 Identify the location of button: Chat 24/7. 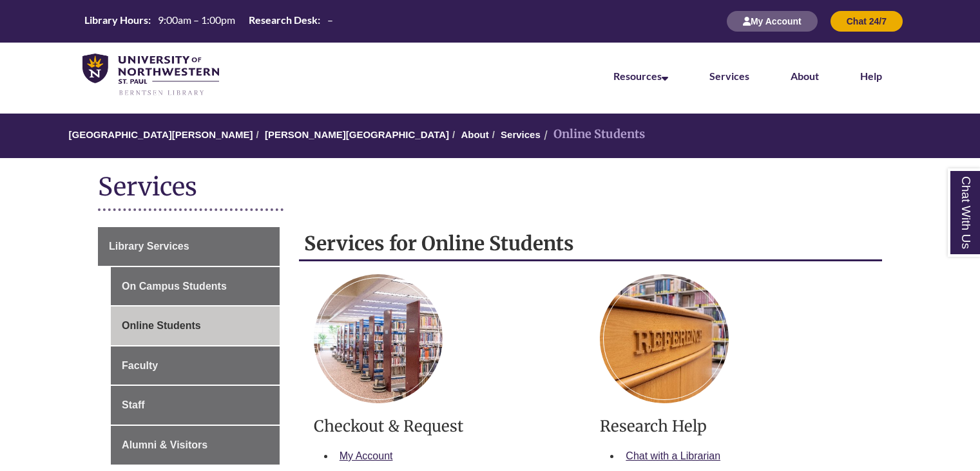
(867, 21).